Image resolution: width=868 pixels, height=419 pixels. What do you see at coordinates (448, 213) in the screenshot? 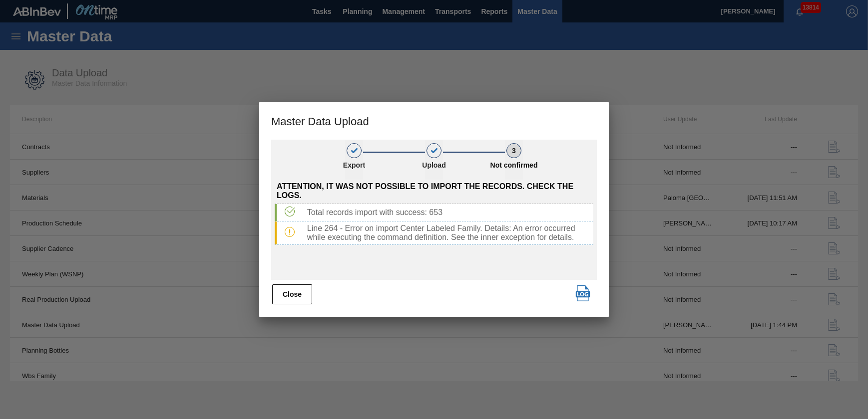
I see `div: Total records import with success: 653` at bounding box center [448, 213].